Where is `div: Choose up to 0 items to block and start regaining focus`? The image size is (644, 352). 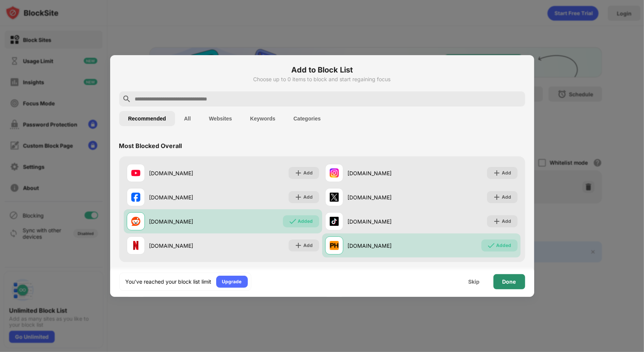 div: Choose up to 0 items to block and start regaining focus is located at coordinates (322, 79).